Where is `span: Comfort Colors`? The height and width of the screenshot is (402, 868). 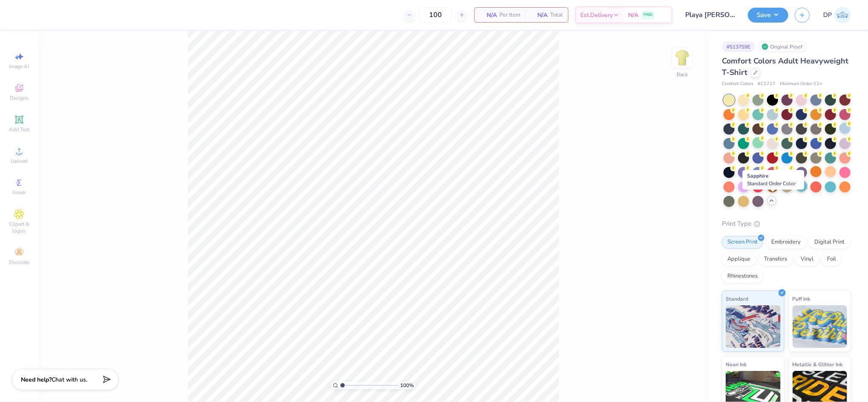 span: Comfort Colors is located at coordinates (738, 84).